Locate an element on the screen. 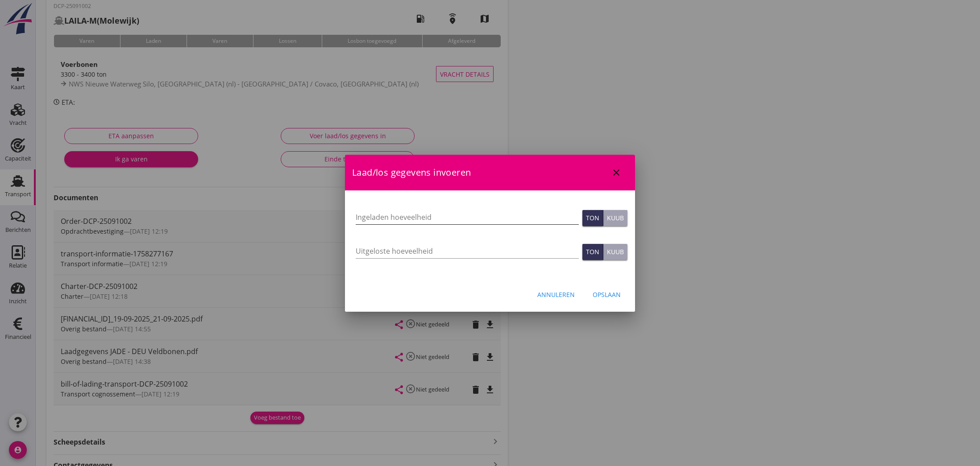 This screenshot has height=466, width=980. input: Uitgeloste hoeveelheid is located at coordinates (468, 251).